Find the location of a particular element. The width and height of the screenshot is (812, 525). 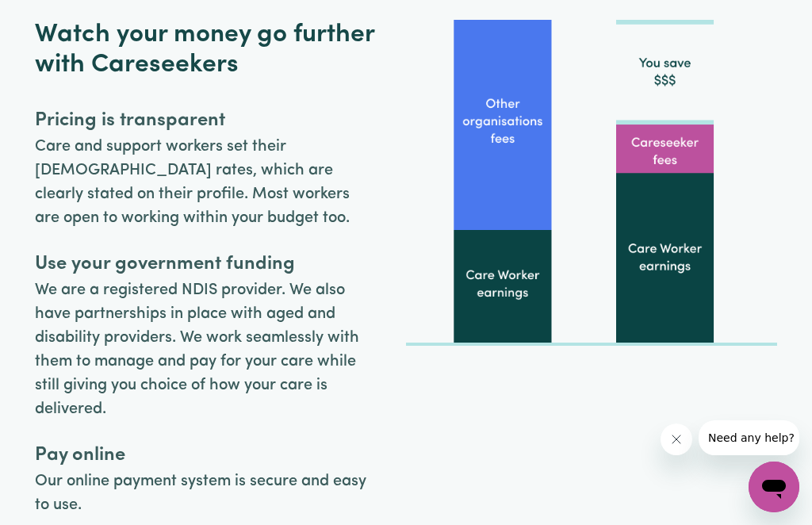

span: Need any help? is located at coordinates (52, 17).